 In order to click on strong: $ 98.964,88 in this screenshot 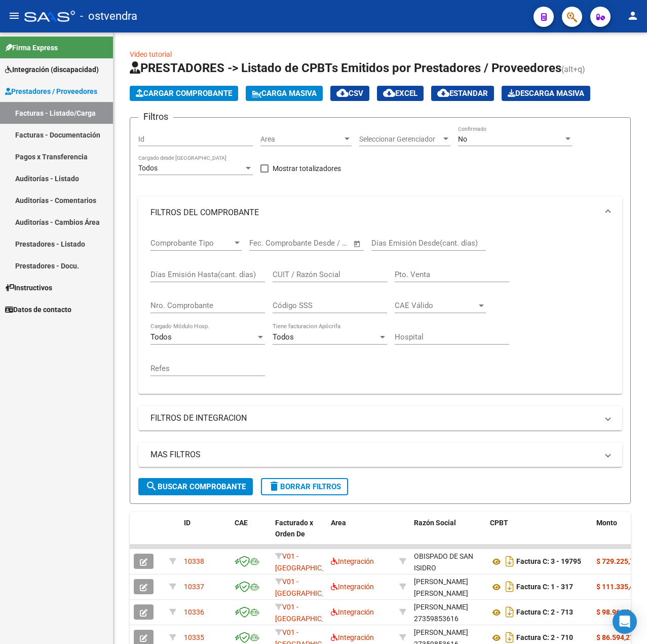, I will do `click(615, 611)`.